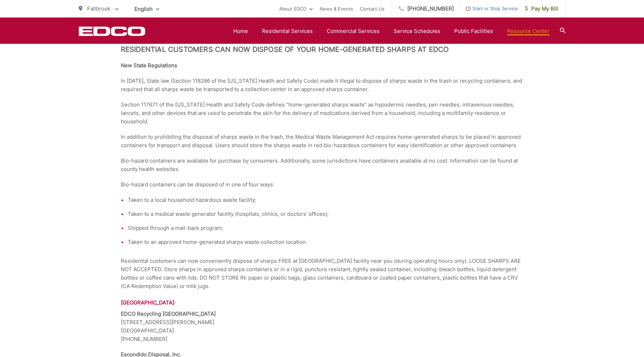 The image size is (644, 357). I want to click on a: Home, so click(241, 31).